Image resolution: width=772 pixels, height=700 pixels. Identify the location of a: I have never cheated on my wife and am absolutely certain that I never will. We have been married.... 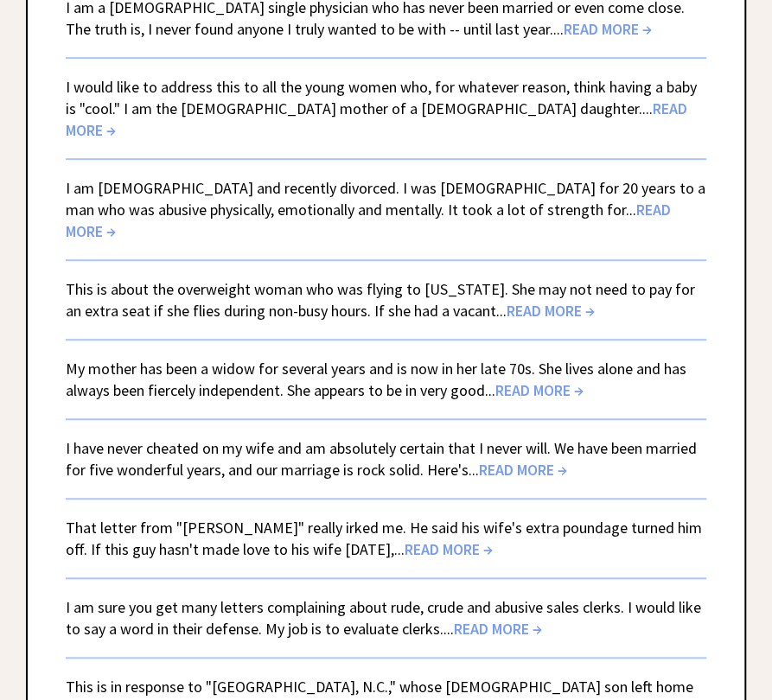
(381, 459).